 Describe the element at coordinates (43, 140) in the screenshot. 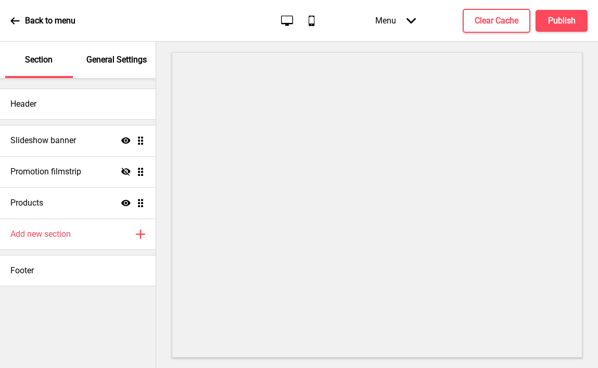

I see `h4: Slideshow banner` at that location.